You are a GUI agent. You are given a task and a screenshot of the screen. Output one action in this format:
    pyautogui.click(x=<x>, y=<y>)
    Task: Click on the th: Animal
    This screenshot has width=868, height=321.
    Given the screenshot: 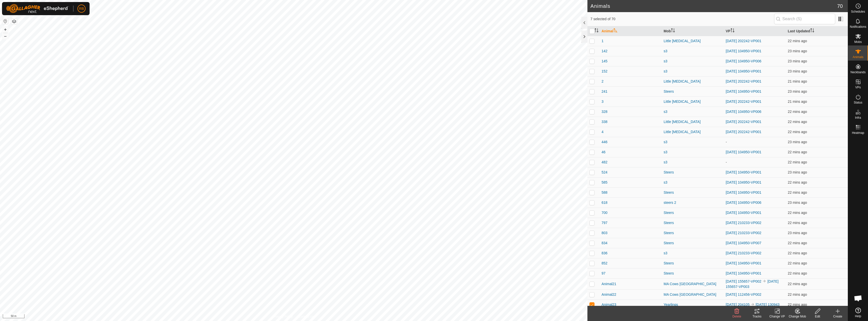 What is the action you would take?
    pyautogui.click(x=630, y=31)
    